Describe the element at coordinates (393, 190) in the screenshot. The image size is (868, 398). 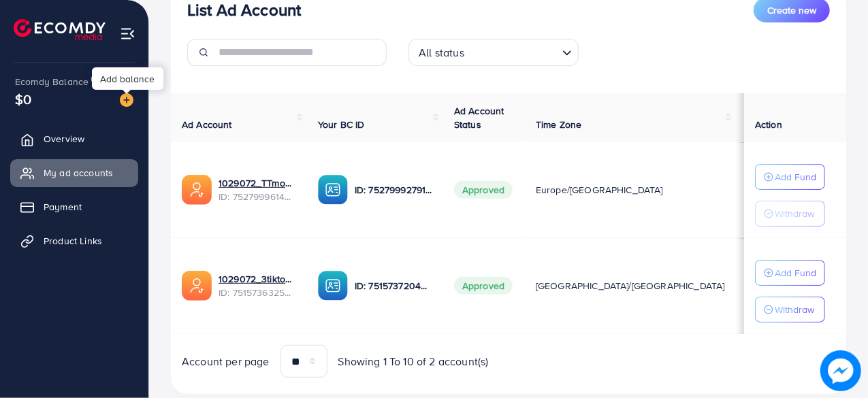
I see `p: ID: 7527999279103574032` at that location.